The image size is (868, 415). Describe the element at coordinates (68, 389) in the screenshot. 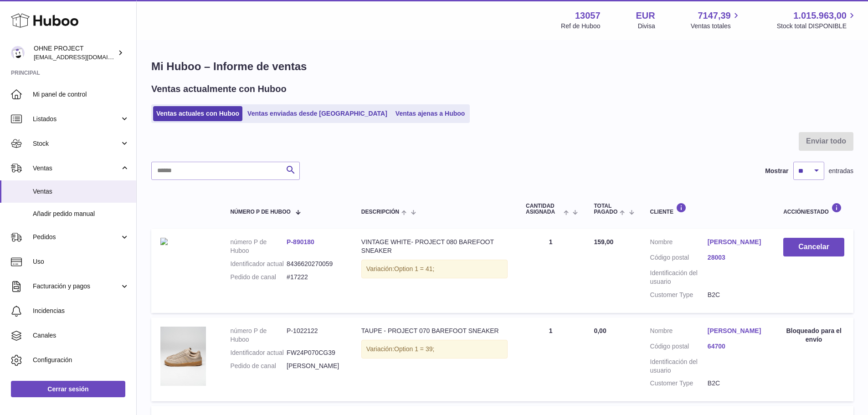

I see `a: Cerrar sesión` at that location.